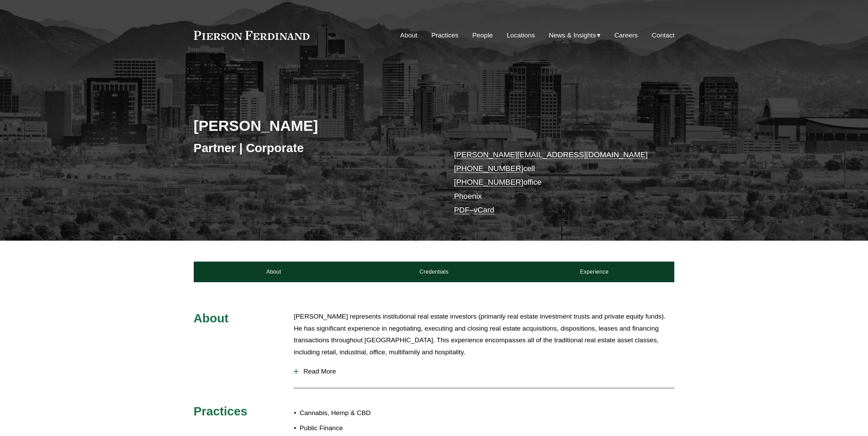 This screenshot has width=868, height=436. Describe the element at coordinates (626, 35) in the screenshot. I see `a: Careers` at that location.